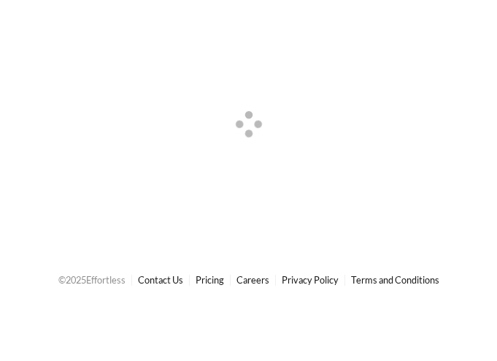  I want to click on a: Contact Us, so click(161, 280).